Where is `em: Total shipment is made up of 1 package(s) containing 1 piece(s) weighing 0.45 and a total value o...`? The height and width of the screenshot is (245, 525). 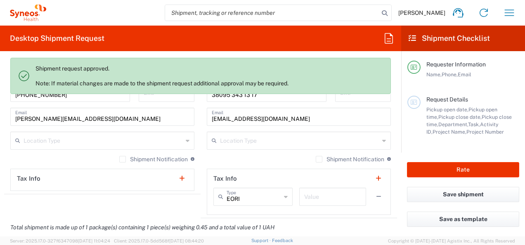 em: Total shipment is made up of 1 package(s) containing 1 piece(s) weighing 0.45 and a total value o... is located at coordinates (142, 228).